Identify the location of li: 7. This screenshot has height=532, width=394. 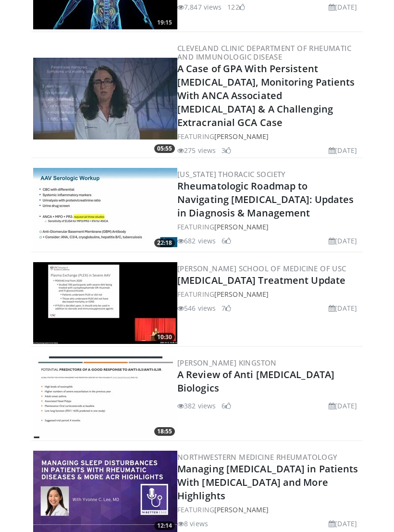
(226, 308).